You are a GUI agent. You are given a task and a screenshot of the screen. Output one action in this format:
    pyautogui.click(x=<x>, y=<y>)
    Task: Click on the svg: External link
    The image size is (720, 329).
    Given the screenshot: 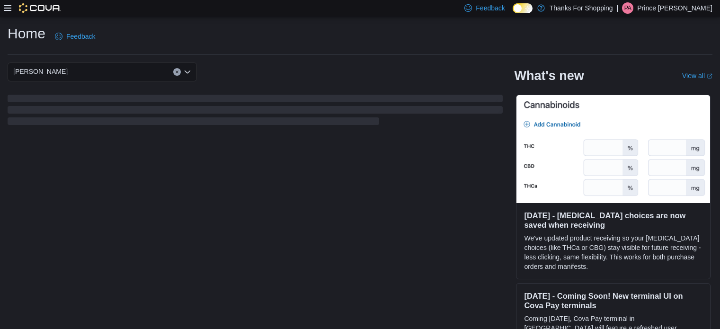 What is the action you would take?
    pyautogui.click(x=709, y=76)
    